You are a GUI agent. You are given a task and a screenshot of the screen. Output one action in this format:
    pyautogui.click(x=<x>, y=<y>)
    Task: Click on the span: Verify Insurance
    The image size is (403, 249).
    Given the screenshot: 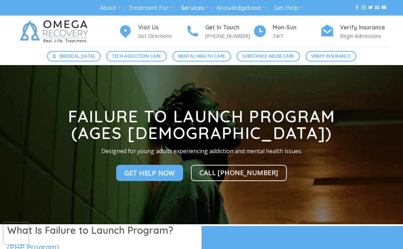 What is the action you would take?
    pyautogui.click(x=330, y=56)
    